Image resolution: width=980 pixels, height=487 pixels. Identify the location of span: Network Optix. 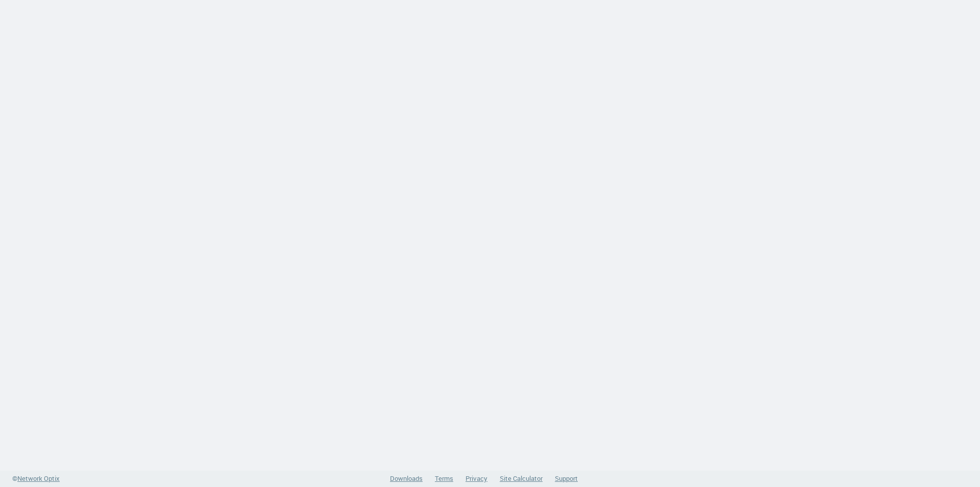
(39, 478).